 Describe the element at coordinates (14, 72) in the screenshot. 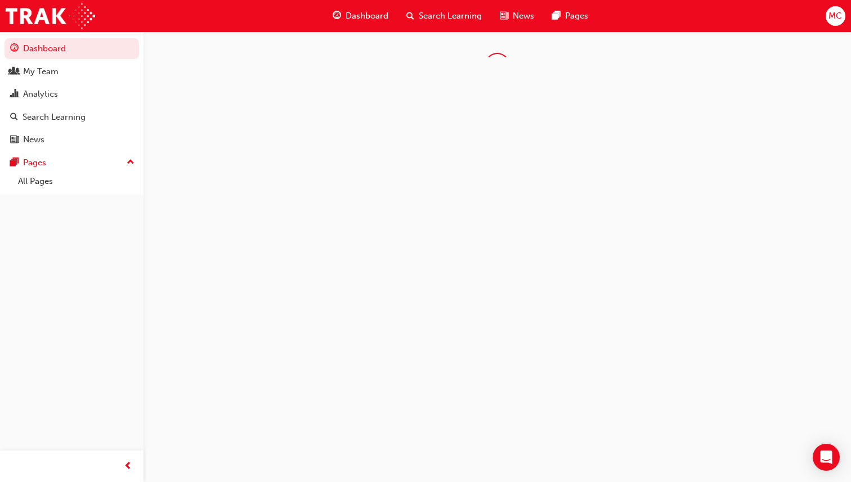

I see `span: people-icon` at that location.